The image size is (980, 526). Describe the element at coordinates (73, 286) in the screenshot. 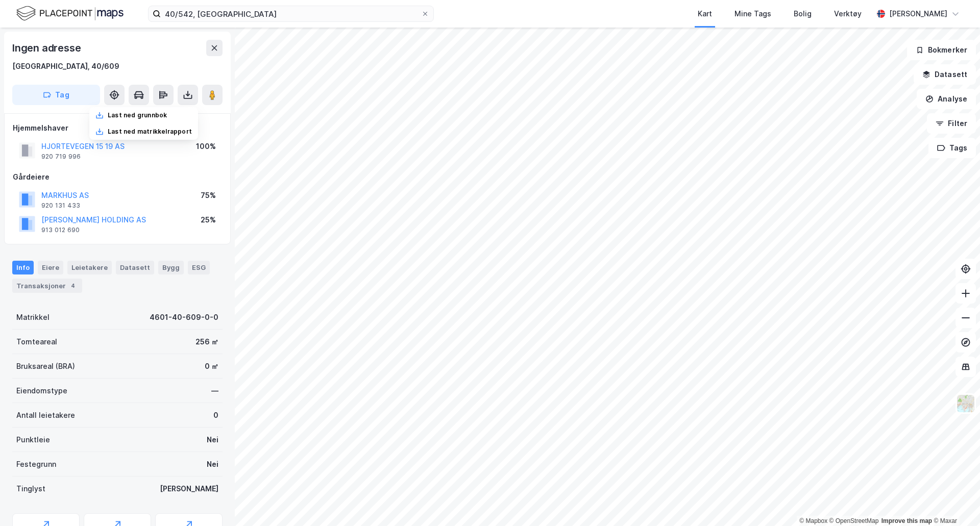

I see `div: 4` at that location.